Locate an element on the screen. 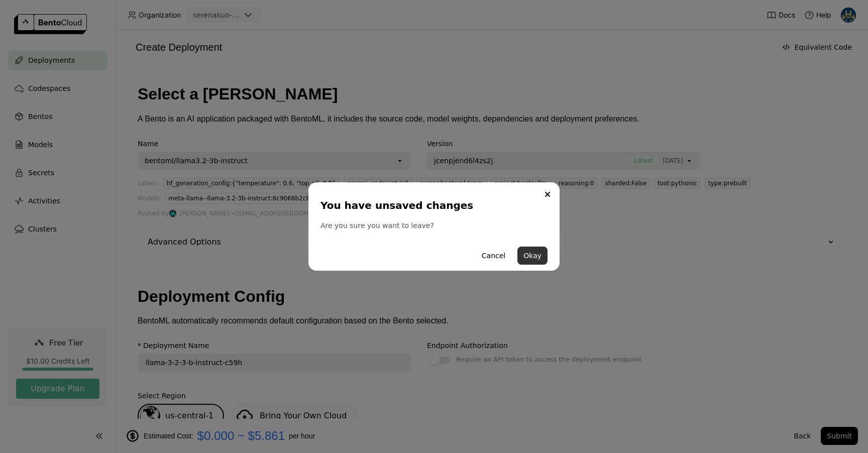 The width and height of the screenshot is (868, 453). button: Close is located at coordinates (548, 195).